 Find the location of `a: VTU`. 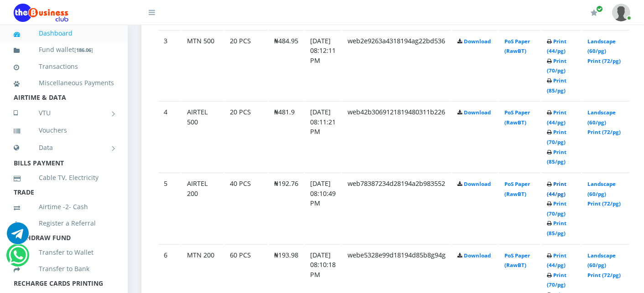

a: VTU is located at coordinates (64, 113).